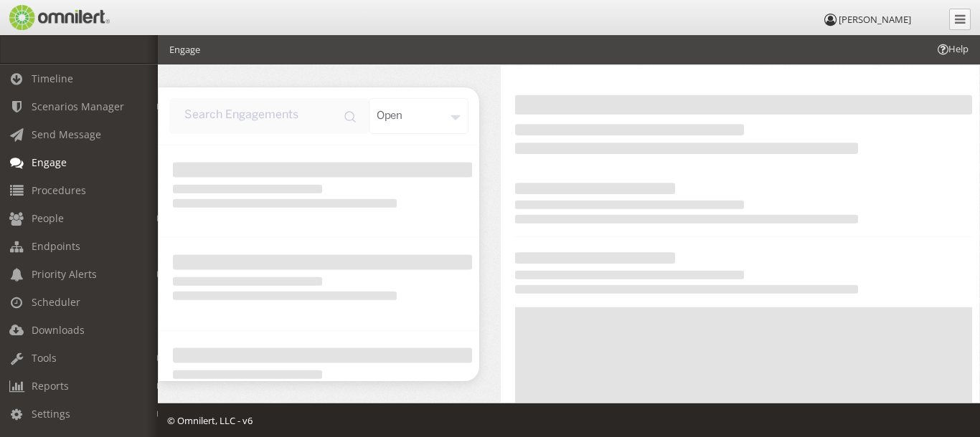  Describe the element at coordinates (52, 78) in the screenshot. I see `span: Timeline` at that location.